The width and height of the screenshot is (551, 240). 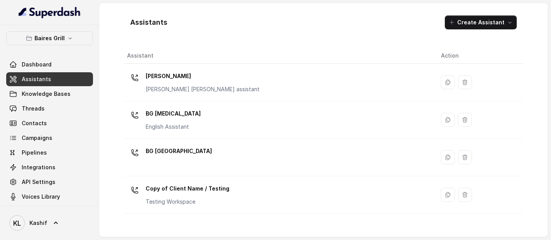 What do you see at coordinates (50, 124) in the screenshot?
I see `a: Contacts` at bounding box center [50, 124].